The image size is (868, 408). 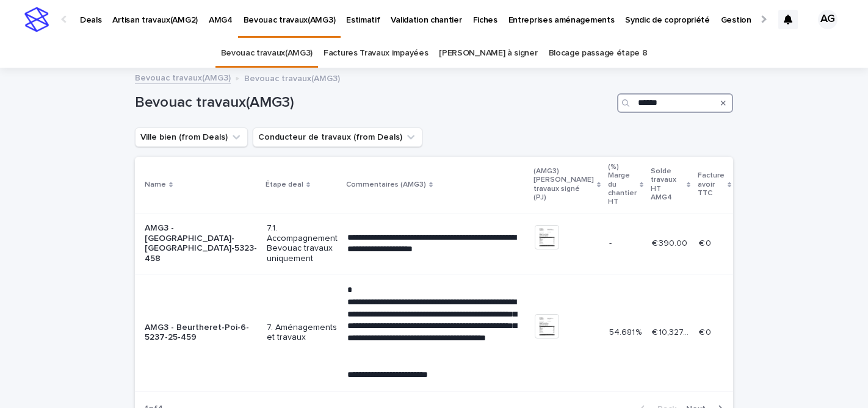 I want to click on a: Factures Travaux impayées, so click(x=375, y=53).